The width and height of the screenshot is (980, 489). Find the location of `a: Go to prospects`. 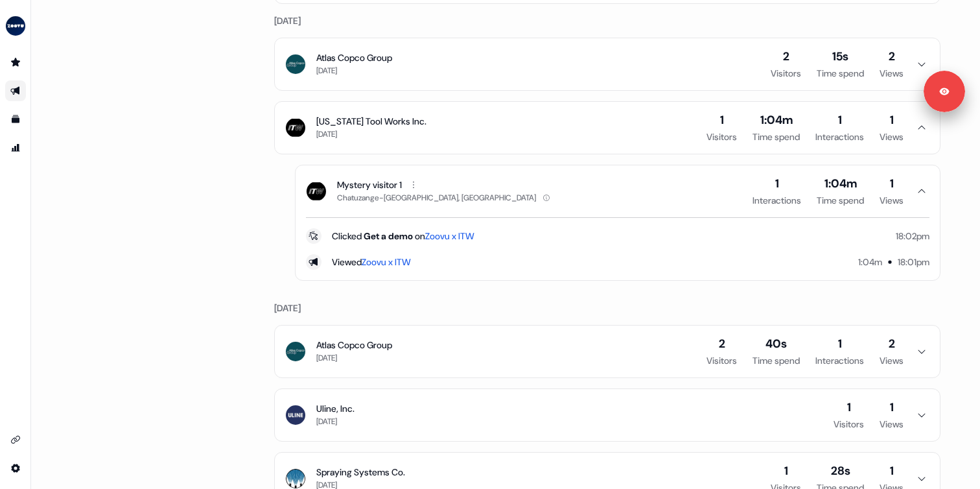

a: Go to prospects is located at coordinates (15, 62).